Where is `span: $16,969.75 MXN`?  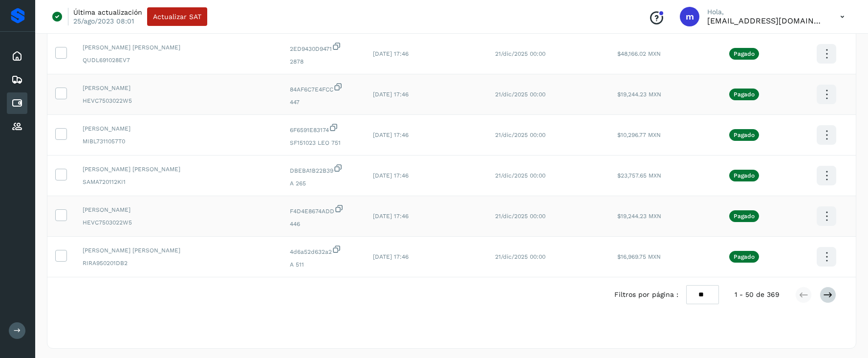 span: $16,969.75 MXN is located at coordinates (639, 256).